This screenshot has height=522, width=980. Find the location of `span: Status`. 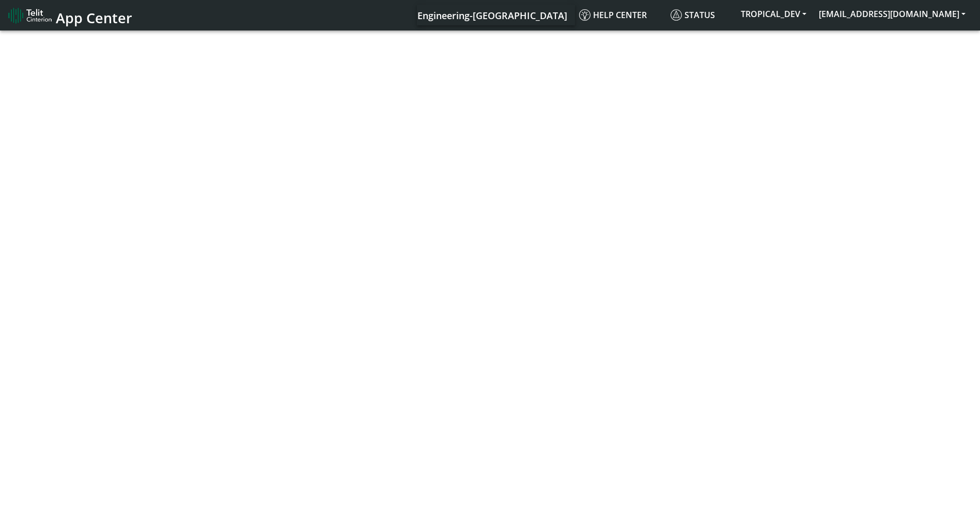

span: Status is located at coordinates (693, 15).